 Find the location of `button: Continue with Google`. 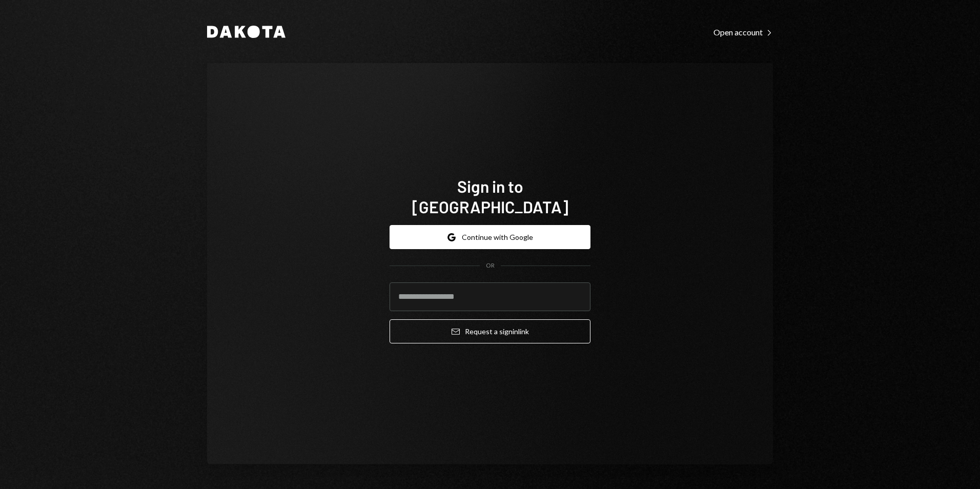

button: Continue with Google is located at coordinates (490, 236).